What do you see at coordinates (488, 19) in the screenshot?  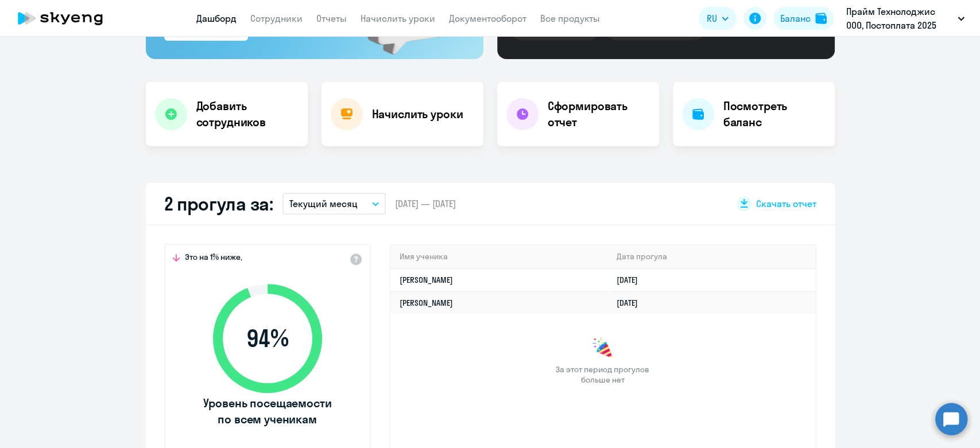 I see `a: Документооборот` at bounding box center [488, 19].